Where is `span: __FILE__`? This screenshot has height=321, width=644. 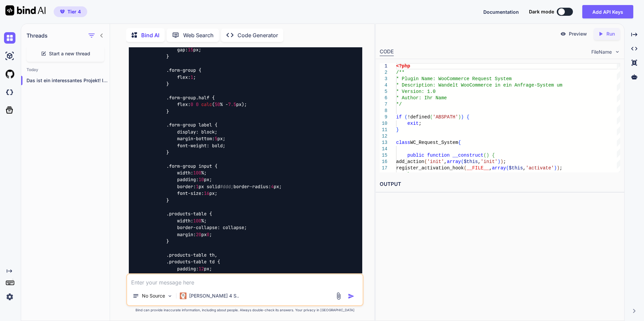
span: __FILE__ is located at coordinates (478, 168).